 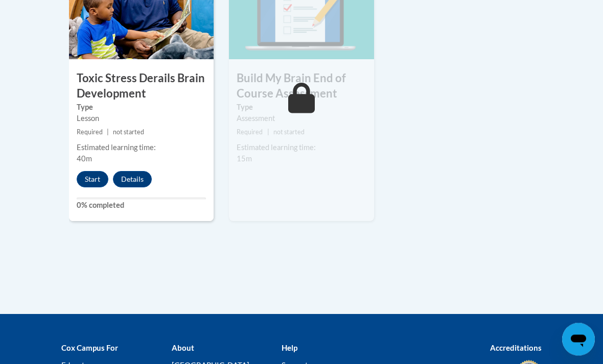 What do you see at coordinates (141, 87) in the screenshot?
I see `h3: Toxic Stress Derails Brain Development` at bounding box center [141, 87].